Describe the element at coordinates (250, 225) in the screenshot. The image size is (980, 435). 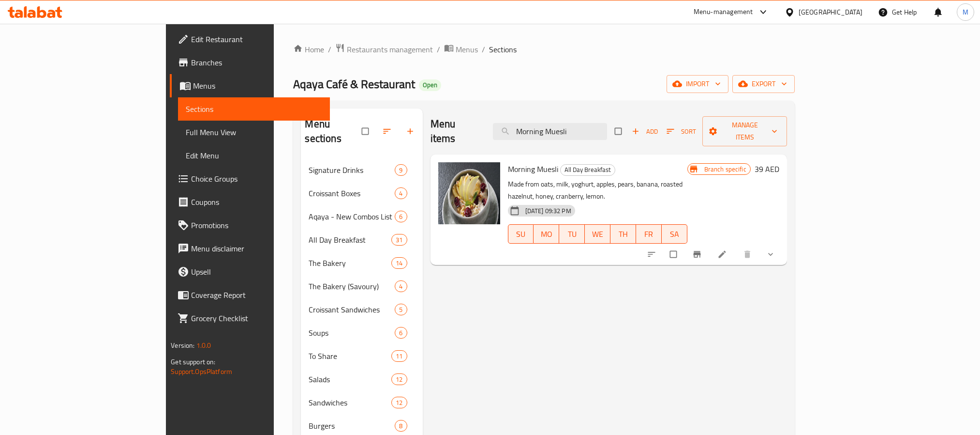
I see `a: Promotions` at that location.